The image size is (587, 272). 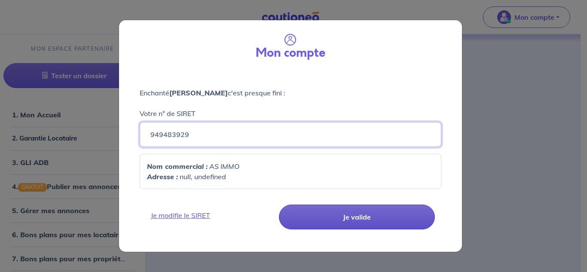 What do you see at coordinates (168, 114) in the screenshot?
I see `p: Votre n° de SIRET` at bounding box center [168, 114].